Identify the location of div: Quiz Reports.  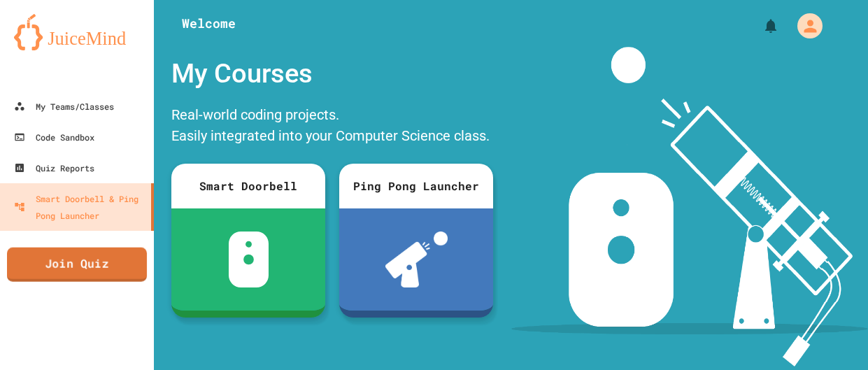
(54, 168).